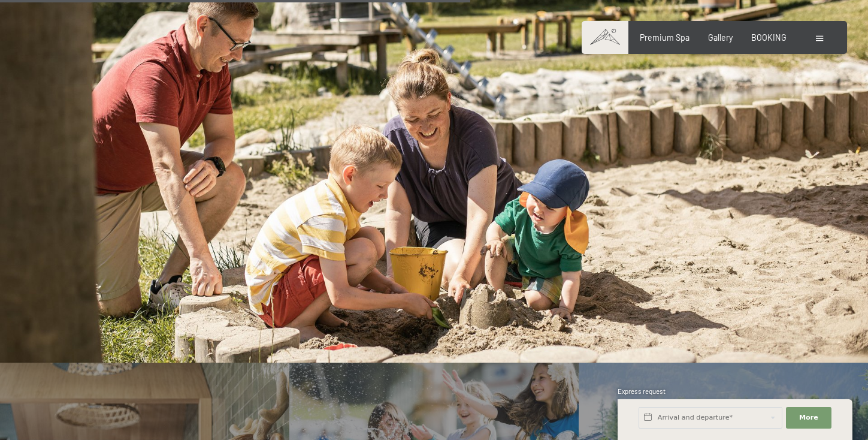  What do you see at coordinates (664, 37) in the screenshot?
I see `span: Premium Spa` at bounding box center [664, 37].